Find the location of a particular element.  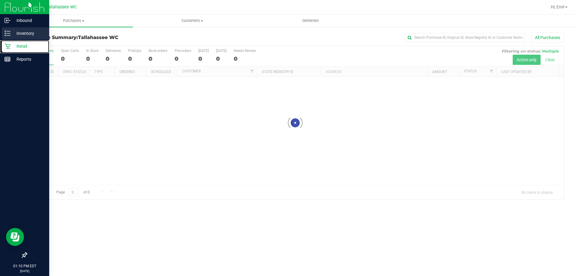

h3: Purchase Summary: is located at coordinates (116, 38).